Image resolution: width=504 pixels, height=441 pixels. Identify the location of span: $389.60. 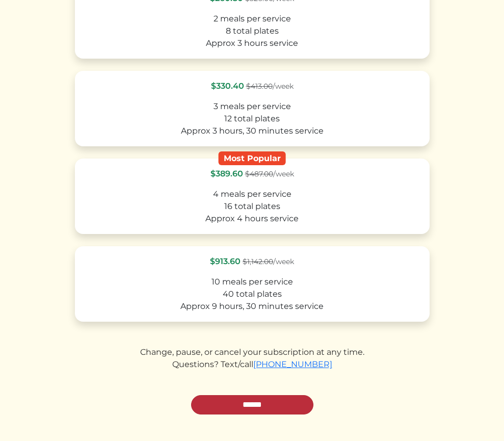
(227, 173).